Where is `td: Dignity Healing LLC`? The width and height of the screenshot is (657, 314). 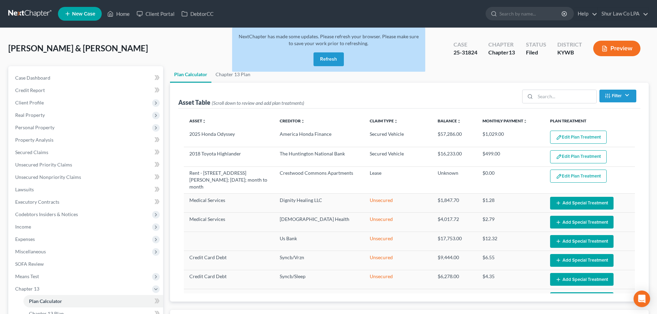 td: Dignity Healing LLC is located at coordinates (319, 203).